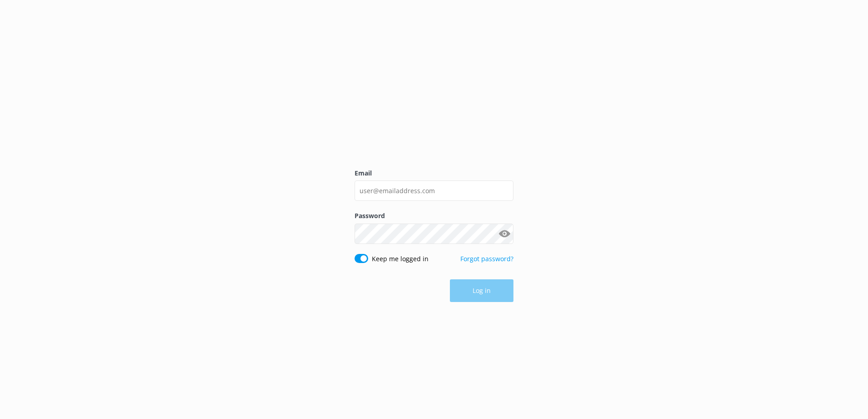 The height and width of the screenshot is (419, 868). Describe the element at coordinates (434, 190) in the screenshot. I see `input: user@emailaddress.com` at that location.